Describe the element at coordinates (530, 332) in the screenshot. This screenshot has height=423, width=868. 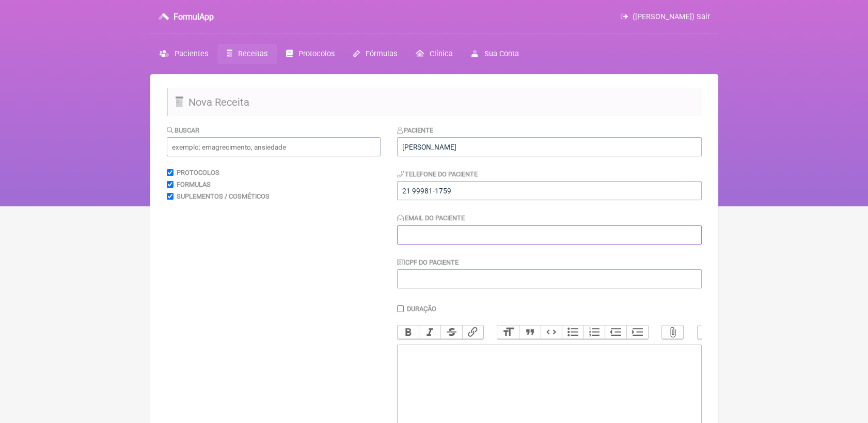
I see `button: Quote` at that location.